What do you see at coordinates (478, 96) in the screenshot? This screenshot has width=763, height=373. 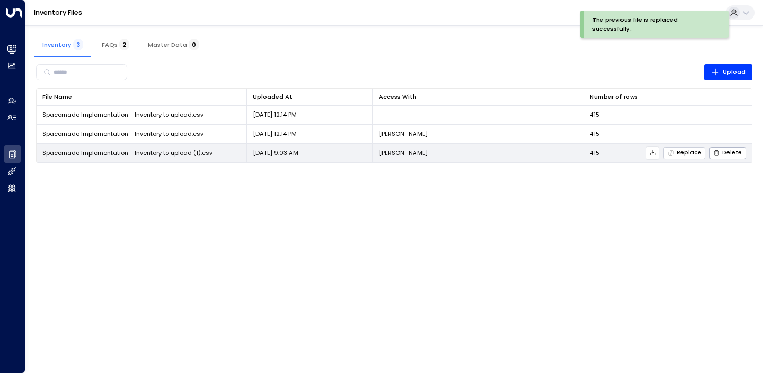 I see `div: Access With` at bounding box center [478, 96].